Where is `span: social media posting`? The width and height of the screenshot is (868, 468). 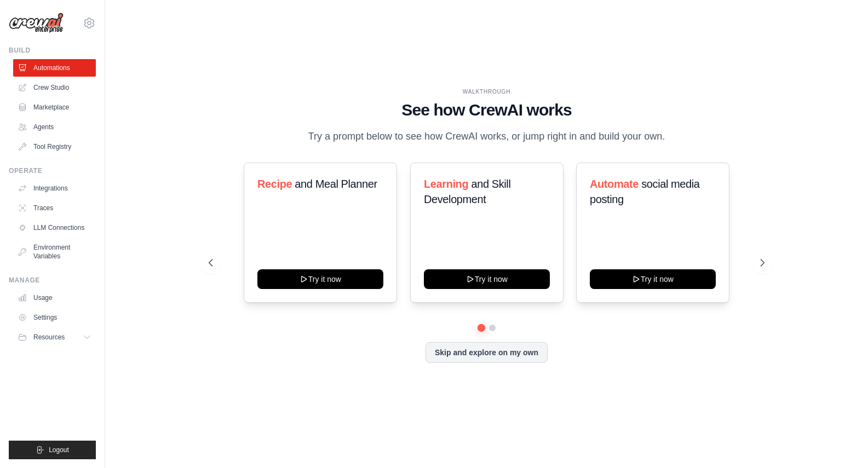
span: social media posting is located at coordinates (645, 191).